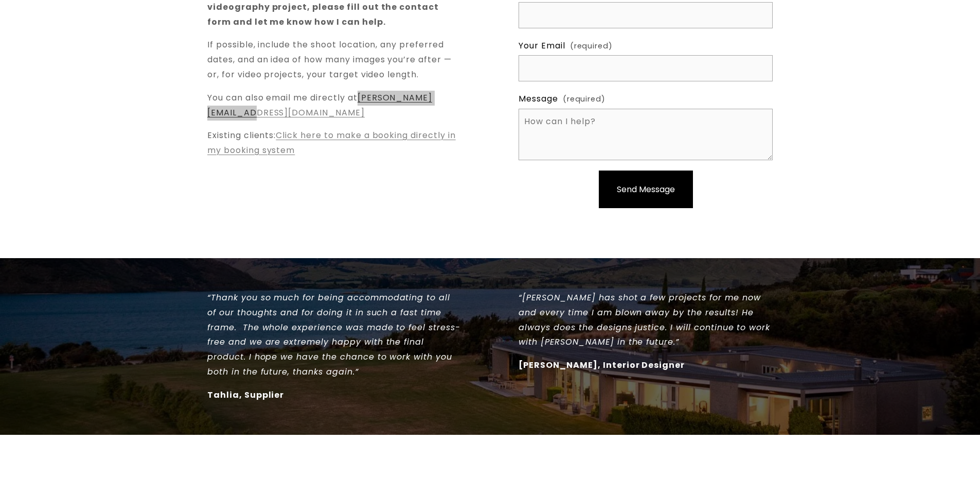 This screenshot has width=980, height=491. Describe the element at coordinates (646, 189) in the screenshot. I see `button: Send MessageSend Message` at that location.